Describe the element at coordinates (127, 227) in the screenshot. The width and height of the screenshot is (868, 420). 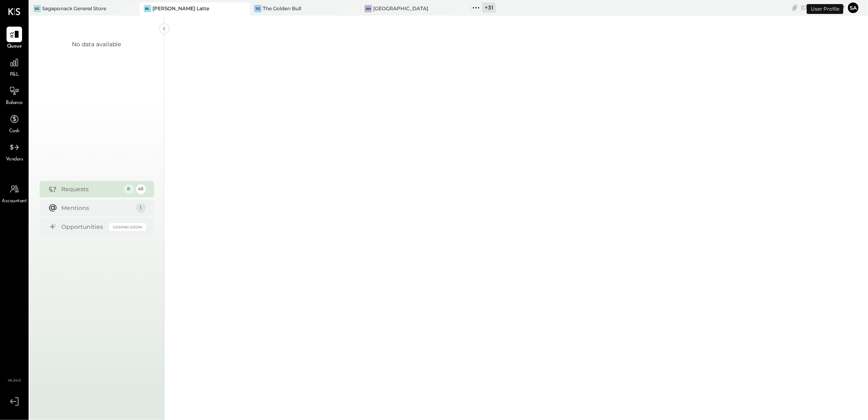
I see `div: Coming Soon` at that location.